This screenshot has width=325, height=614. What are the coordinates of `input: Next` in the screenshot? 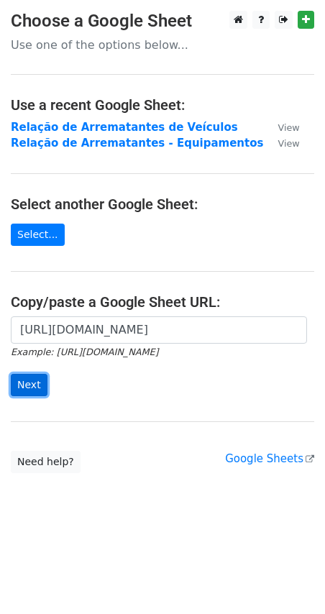 It's located at (29, 385).